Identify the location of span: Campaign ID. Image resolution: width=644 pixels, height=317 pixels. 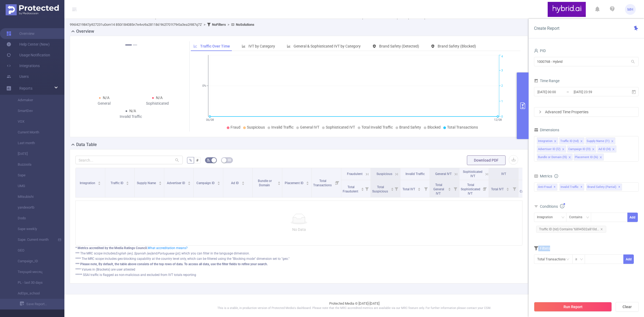
(206, 183).